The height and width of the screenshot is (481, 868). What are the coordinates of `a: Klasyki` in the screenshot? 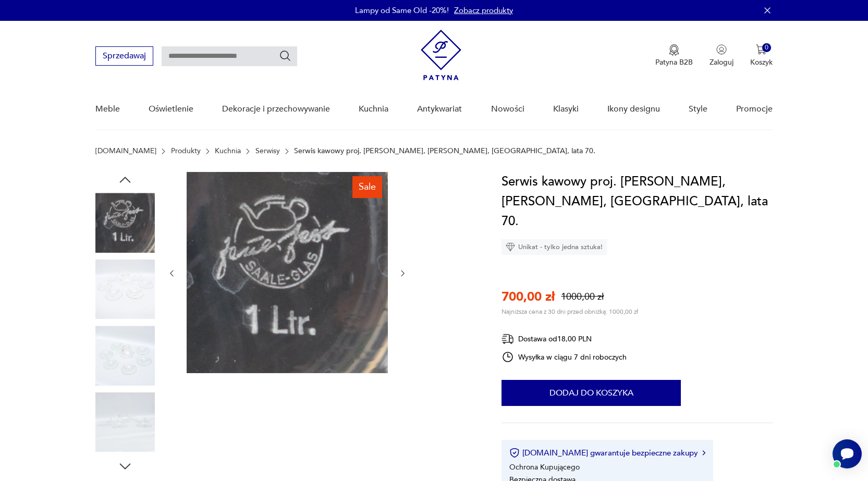 It's located at (565, 109).